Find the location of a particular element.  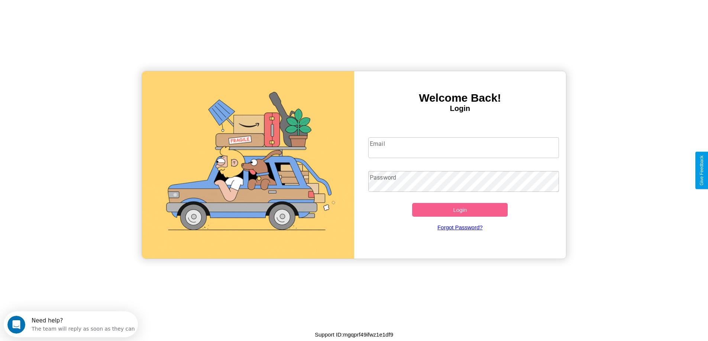

h4: Login is located at coordinates (460, 108).